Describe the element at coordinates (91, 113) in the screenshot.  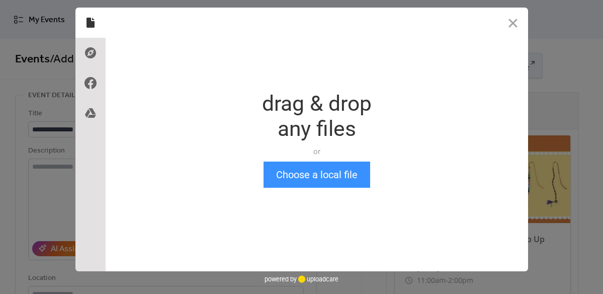
I see `div: Google Drive` at that location.